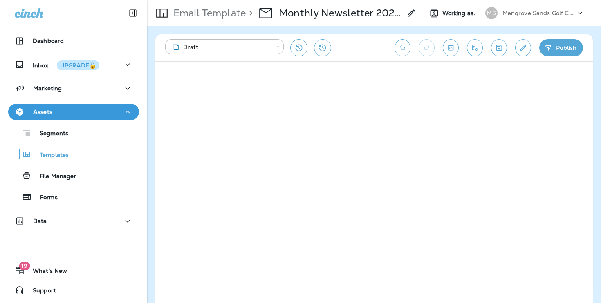 The width and height of the screenshot is (601, 303). I want to click on p: Marketing, so click(47, 88).